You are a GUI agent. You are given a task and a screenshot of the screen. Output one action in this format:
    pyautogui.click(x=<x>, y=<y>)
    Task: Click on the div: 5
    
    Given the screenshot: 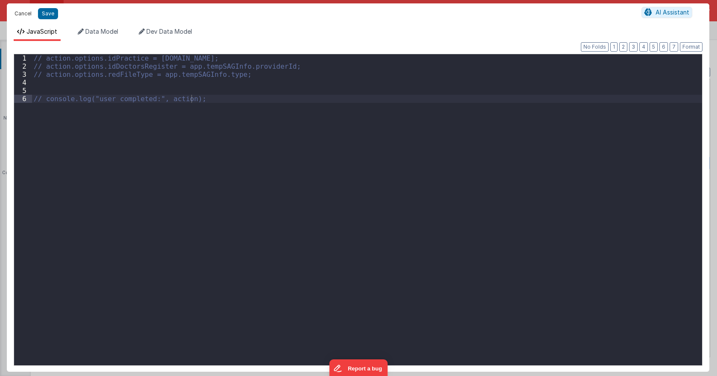 What is the action you would take?
    pyautogui.click(x=23, y=91)
    